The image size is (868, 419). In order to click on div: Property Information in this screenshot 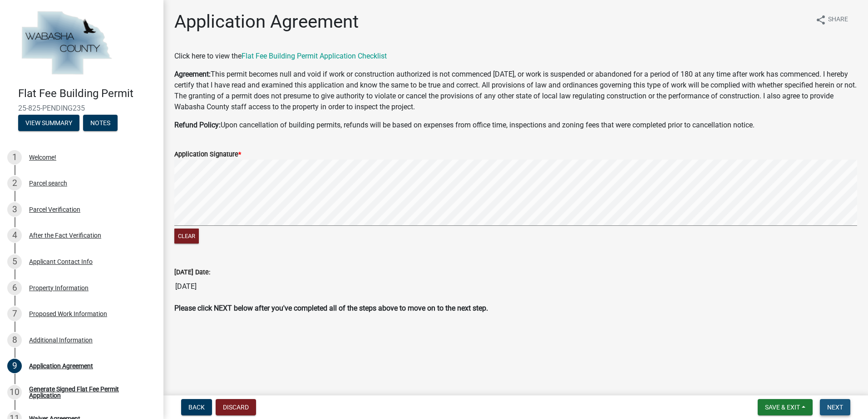, I will do `click(59, 288)`.